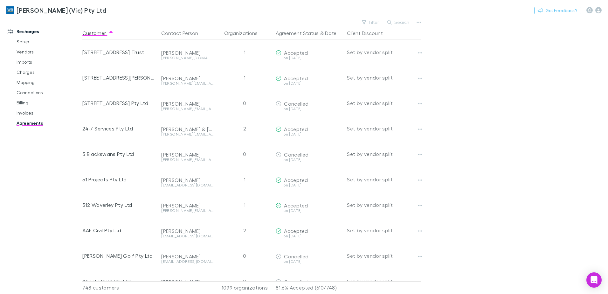 The width and height of the screenshot is (608, 294). What do you see at coordinates (48, 82) in the screenshot?
I see `a: Mapping` at bounding box center [48, 82].